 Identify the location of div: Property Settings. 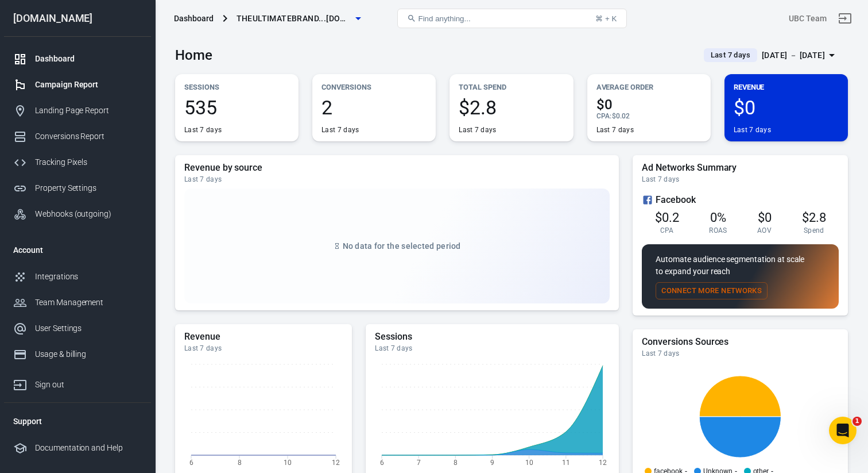
(89, 188).